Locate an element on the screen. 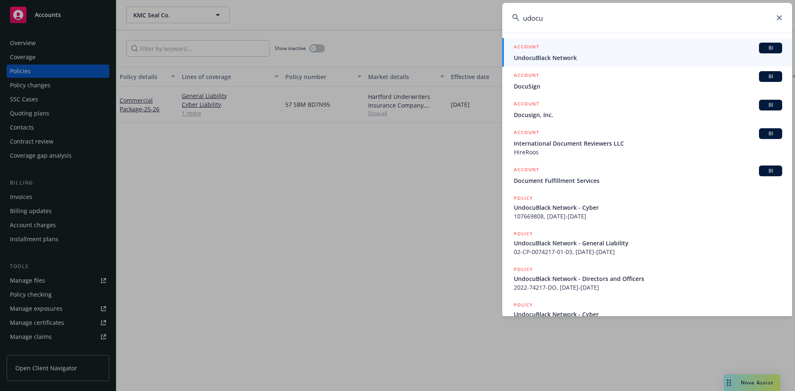 The height and width of the screenshot is (391, 795). span: DocuSign is located at coordinates (648, 86).